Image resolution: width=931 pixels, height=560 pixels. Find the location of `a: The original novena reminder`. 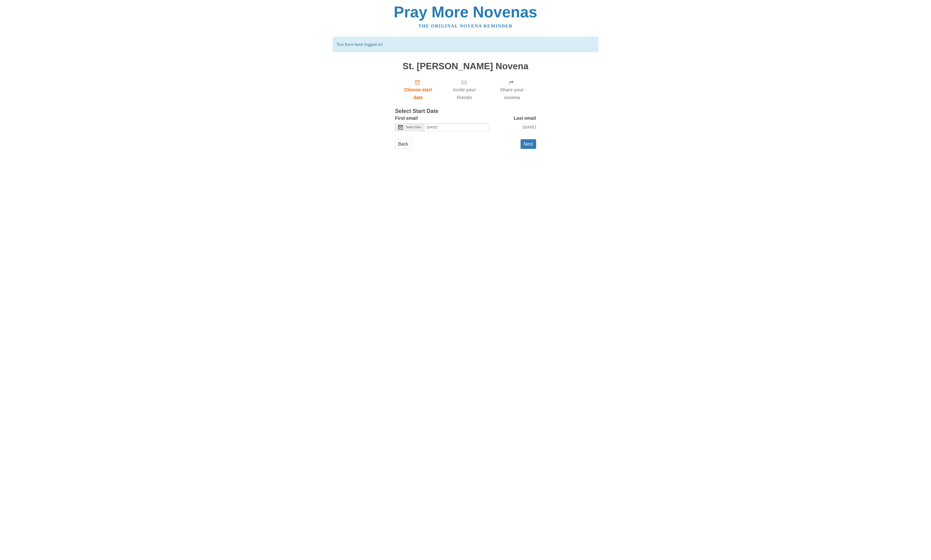

a: The original novena reminder is located at coordinates (465, 26).